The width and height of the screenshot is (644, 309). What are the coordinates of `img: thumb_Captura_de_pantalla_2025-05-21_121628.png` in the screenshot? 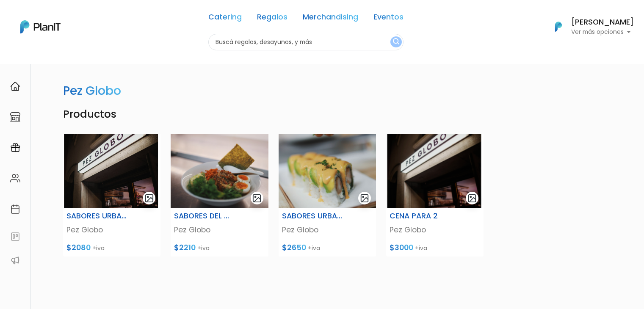 It's located at (435, 171).